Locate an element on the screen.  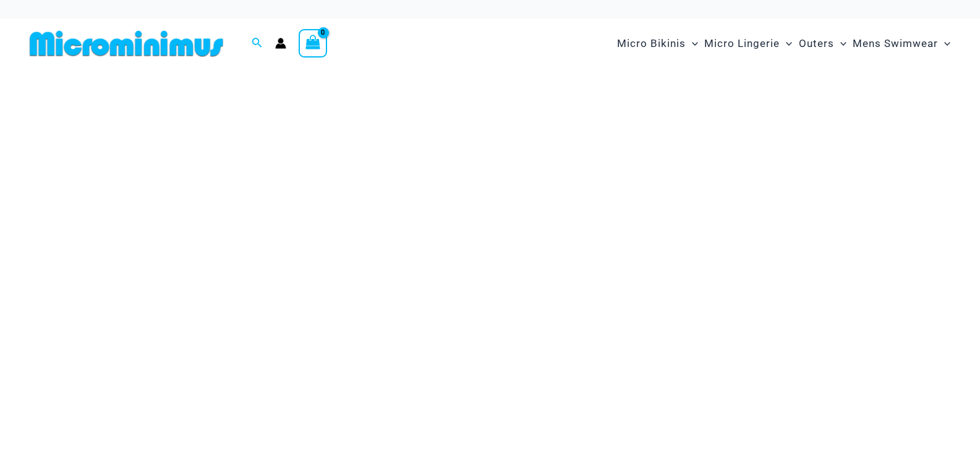
span: Micro Lingerie is located at coordinates (741, 44).